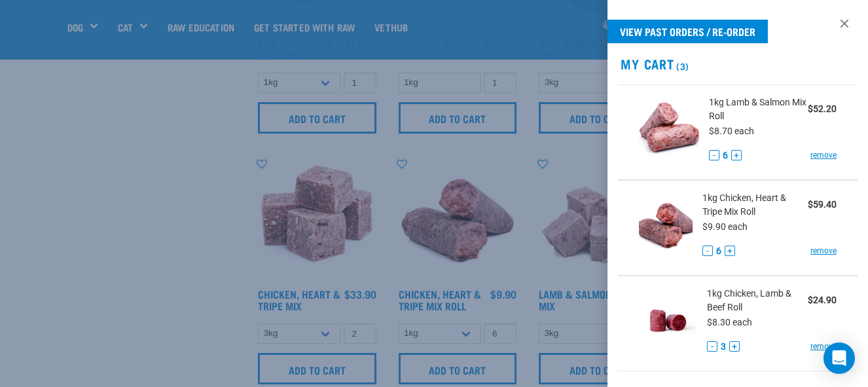  Describe the element at coordinates (669, 129) in the screenshot. I see `img: Lamb & Salmon Mix Roll` at that location.